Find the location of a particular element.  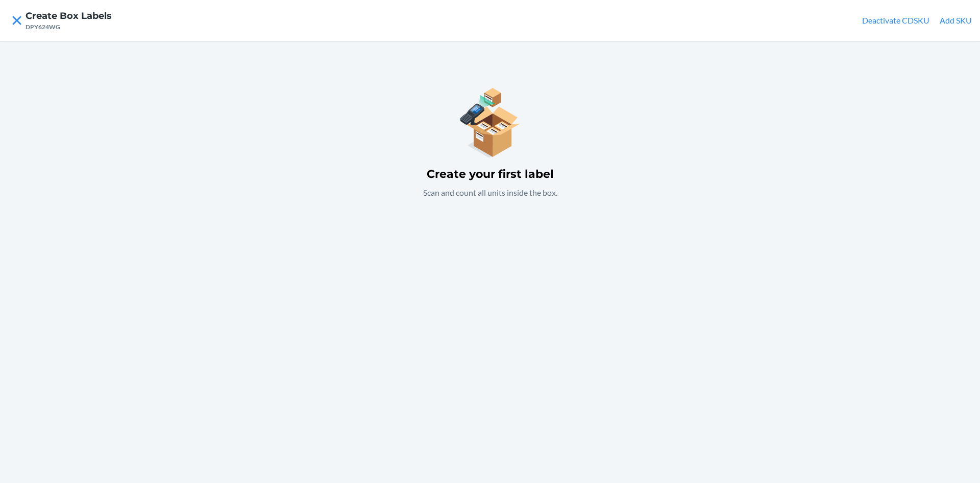

h1: Create your first label is located at coordinates (490, 174).